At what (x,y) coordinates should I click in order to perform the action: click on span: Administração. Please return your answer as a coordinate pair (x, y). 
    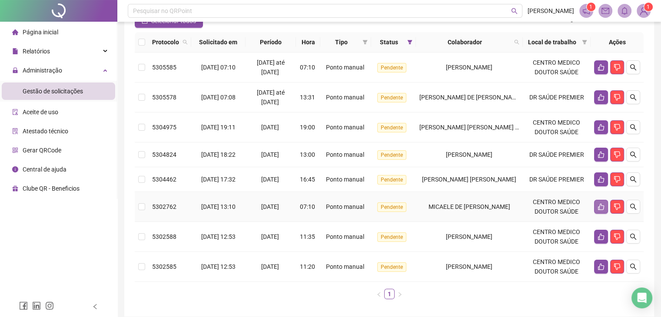
    Looking at the image, I should click on (42, 70).